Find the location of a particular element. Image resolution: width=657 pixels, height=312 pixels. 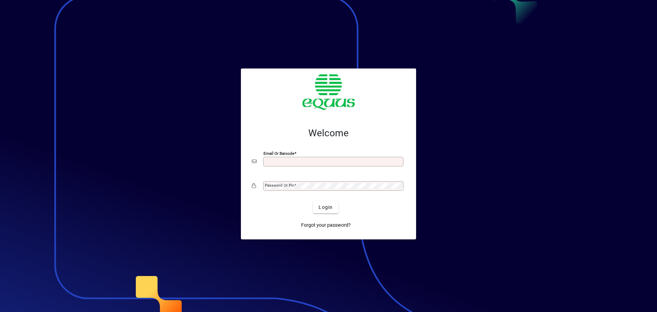

mat-label: Password or Pin is located at coordinates (280, 185).